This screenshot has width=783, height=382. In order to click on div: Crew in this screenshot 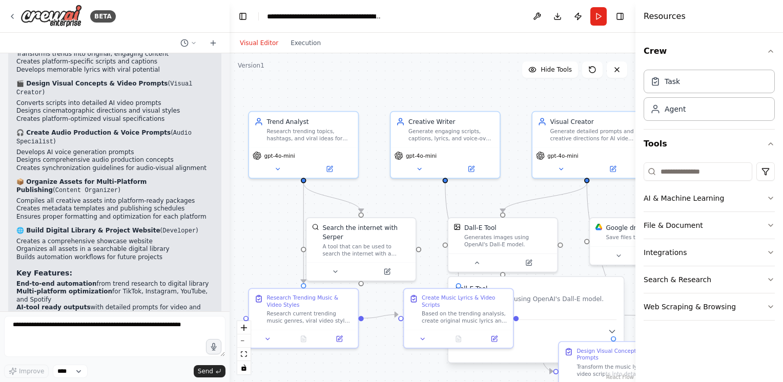, I will do `click(709, 97)`.